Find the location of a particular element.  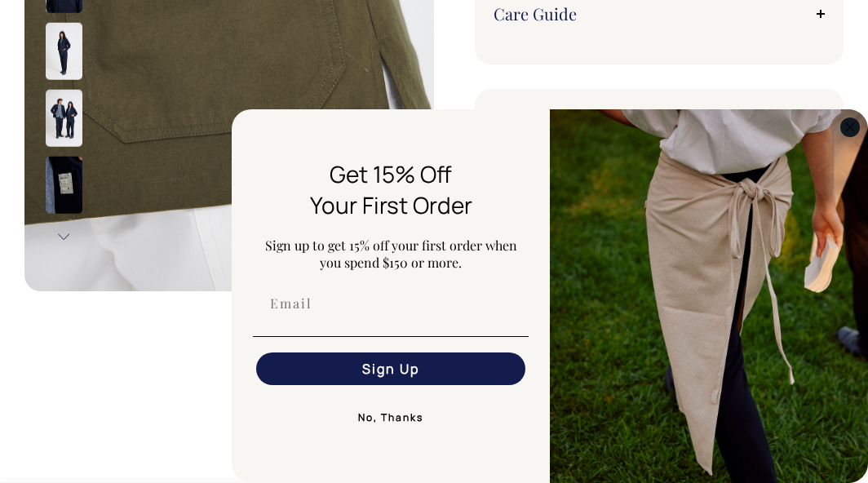

a: Care Guide is located at coordinates (659, 14).